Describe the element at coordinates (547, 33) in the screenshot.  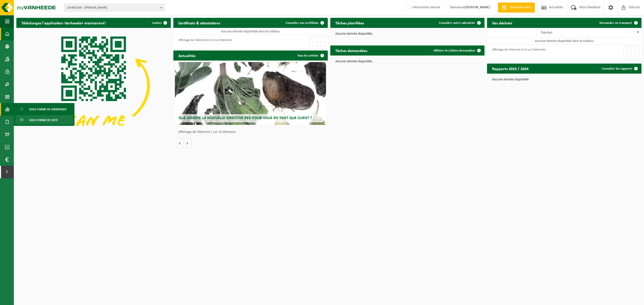
I see `span: Déchet` at that location.